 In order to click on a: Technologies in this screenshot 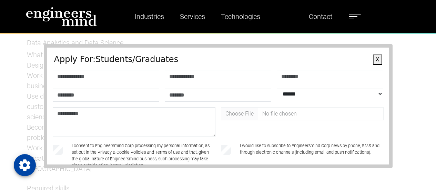, I will do `click(240, 17)`.